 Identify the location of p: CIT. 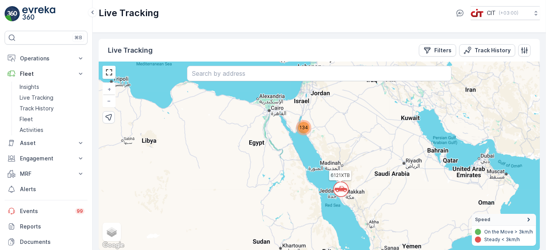
(491, 13).